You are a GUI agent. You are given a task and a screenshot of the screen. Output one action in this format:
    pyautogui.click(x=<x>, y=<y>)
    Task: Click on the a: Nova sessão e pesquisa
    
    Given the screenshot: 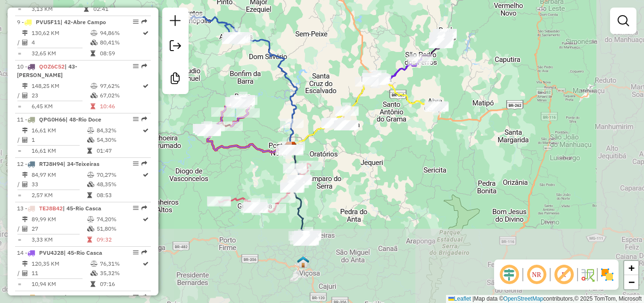 What is the action you would take?
    pyautogui.click(x=176, y=22)
    